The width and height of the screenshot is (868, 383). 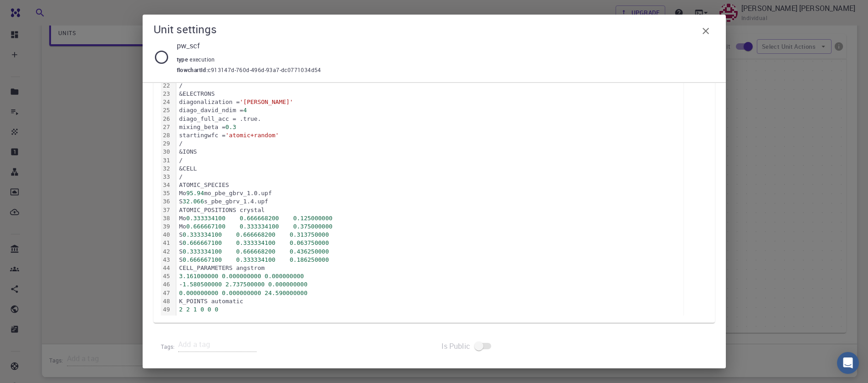 I want to click on input: Add a tag, so click(x=217, y=345).